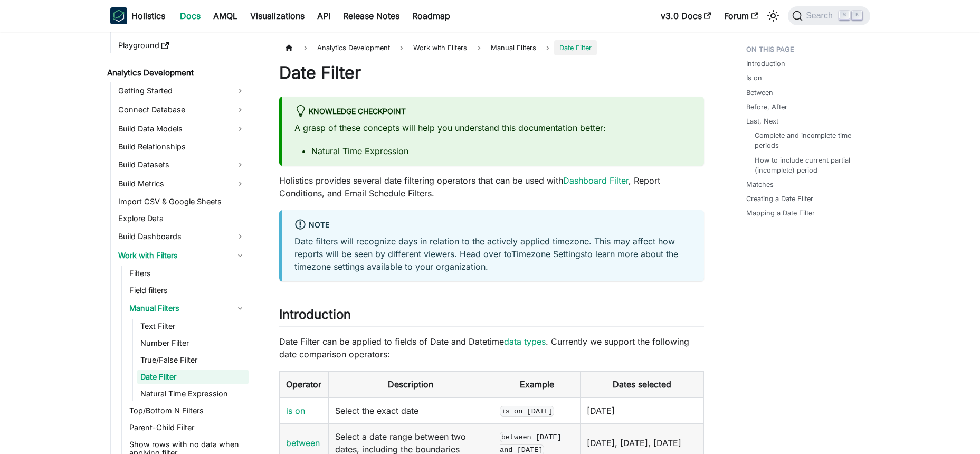 This screenshot has width=980, height=454. What do you see at coordinates (181, 147) in the screenshot?
I see `a: Build Relationships` at bounding box center [181, 147].